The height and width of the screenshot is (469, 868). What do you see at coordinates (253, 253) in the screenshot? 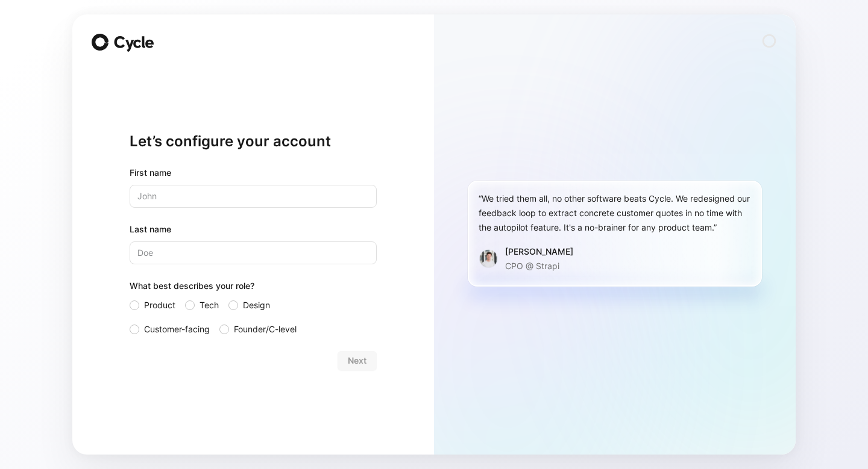
I see `input: Doe` at bounding box center [253, 253].